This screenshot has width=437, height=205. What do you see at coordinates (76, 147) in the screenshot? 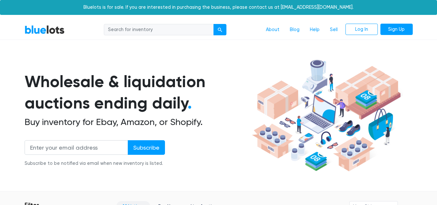
I see `input: Enter your email address` at bounding box center [76, 147].